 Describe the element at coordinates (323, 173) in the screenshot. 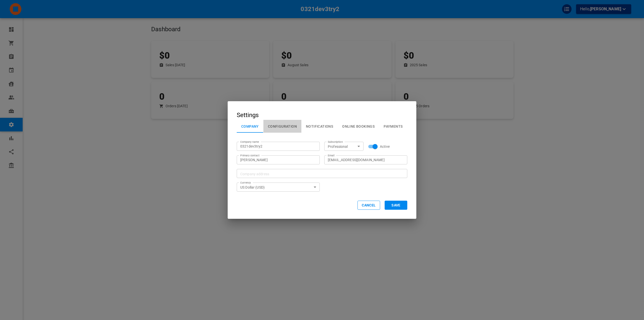

I see `input: Company address` at that location.